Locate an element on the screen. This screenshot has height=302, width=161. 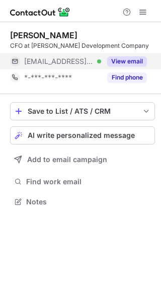
button: Add to email campaign is located at coordinates (82, 159).